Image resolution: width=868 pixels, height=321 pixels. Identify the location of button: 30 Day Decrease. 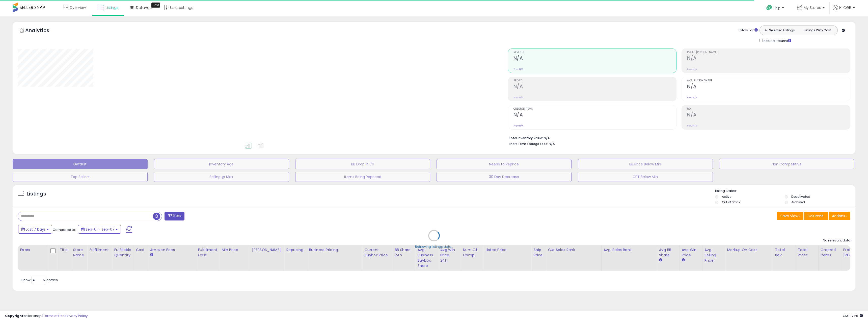
(504, 177).